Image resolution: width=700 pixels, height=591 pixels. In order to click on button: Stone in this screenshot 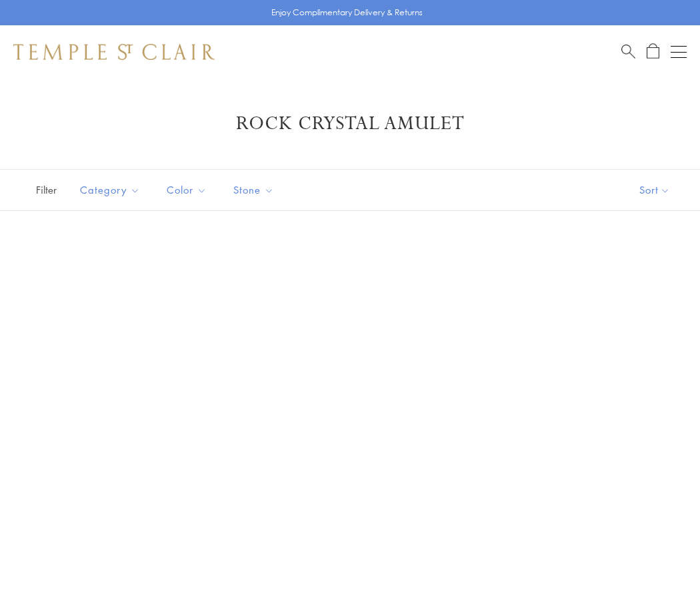, I will do `click(253, 189)`.